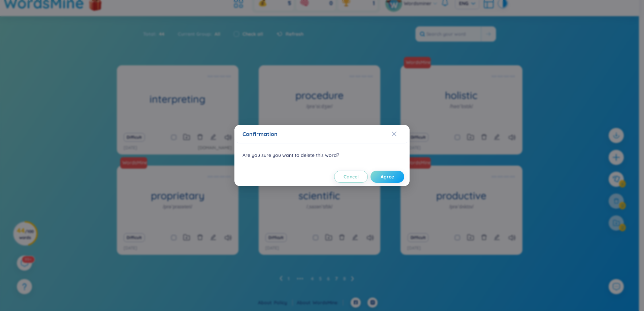 Image resolution: width=644 pixels, height=311 pixels. What do you see at coordinates (400, 134) in the screenshot?
I see `button: Close` at bounding box center [400, 134].